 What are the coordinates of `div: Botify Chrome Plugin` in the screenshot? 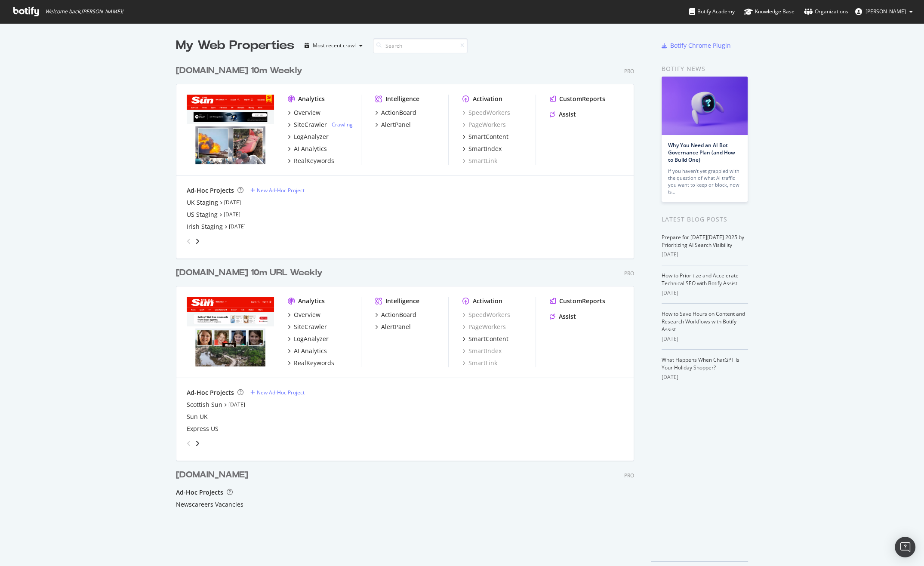 It's located at (700, 45).